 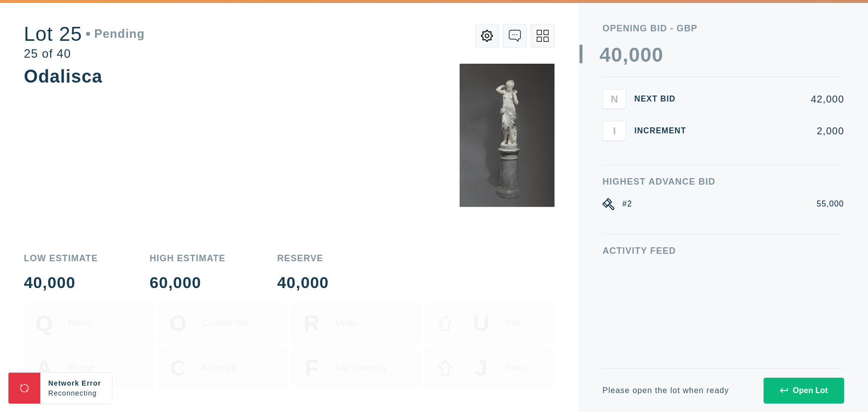 I want to click on button: I, so click(x=615, y=131).